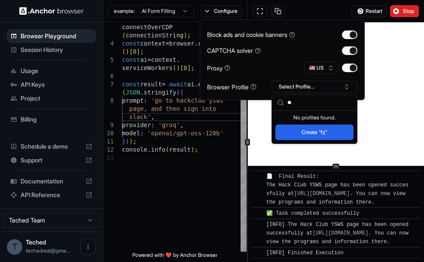 Image resolution: width=424 pixels, height=262 pixels. What do you see at coordinates (314, 87) in the screenshot?
I see `button: Select Profile...` at bounding box center [314, 87].